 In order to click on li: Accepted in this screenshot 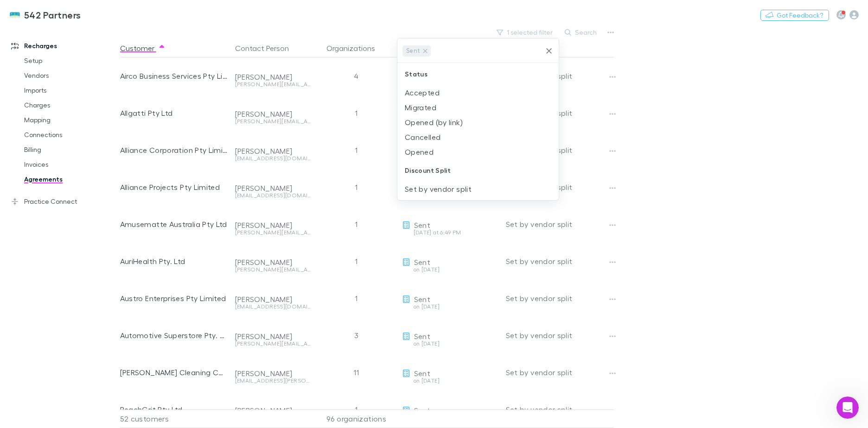, I will do `click(478, 93)`.